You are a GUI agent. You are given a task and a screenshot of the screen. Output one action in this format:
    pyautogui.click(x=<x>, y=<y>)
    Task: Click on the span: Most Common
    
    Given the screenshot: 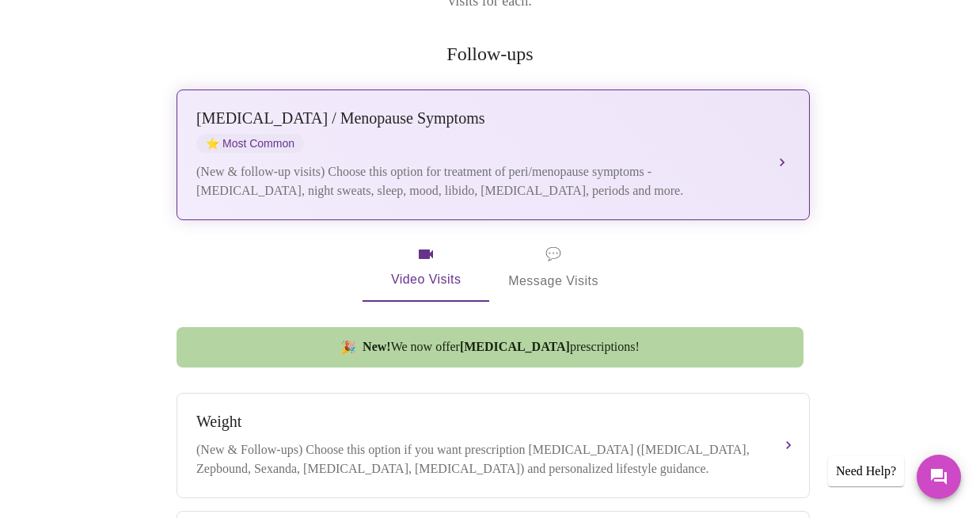 What is the action you would take?
    pyautogui.click(x=250, y=143)
    